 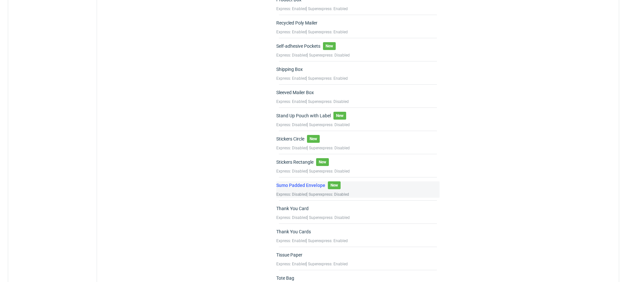 What do you see at coordinates (289, 69) in the screenshot?
I see `div: Shipping Box` at bounding box center [289, 69].